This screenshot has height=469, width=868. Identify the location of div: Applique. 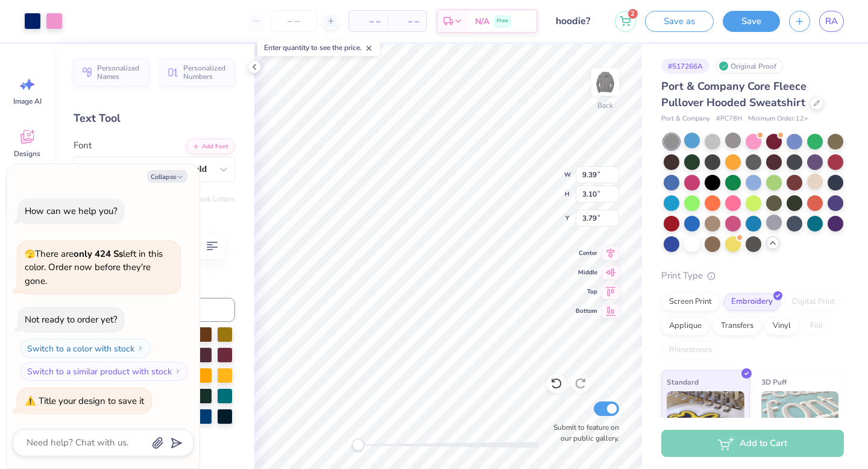
(685, 326).